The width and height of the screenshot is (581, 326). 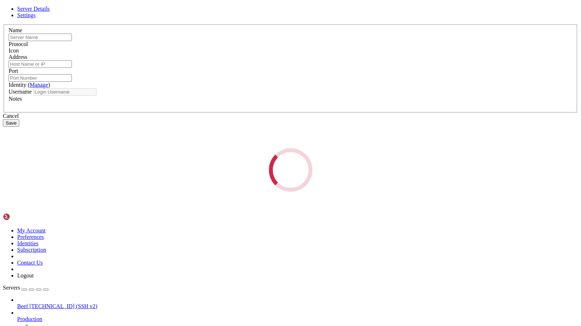 What do you see at coordinates (11, 123) in the screenshot?
I see `button: Save` at bounding box center [11, 123].